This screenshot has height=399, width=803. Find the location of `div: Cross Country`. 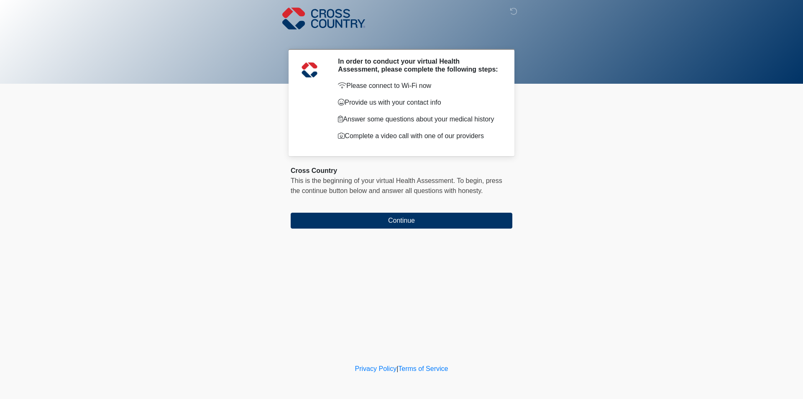

div: Cross Country is located at coordinates (402, 171).